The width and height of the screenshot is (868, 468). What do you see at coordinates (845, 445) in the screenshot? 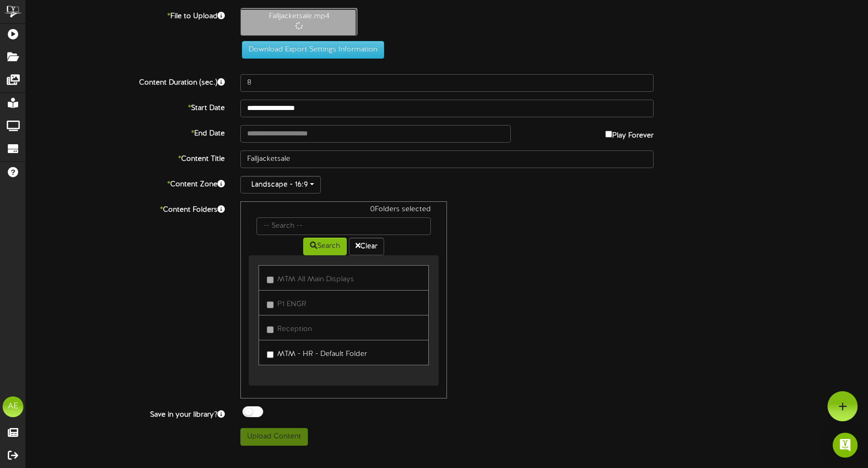
I see `div: Open Intercom Messenger` at bounding box center [845, 445].